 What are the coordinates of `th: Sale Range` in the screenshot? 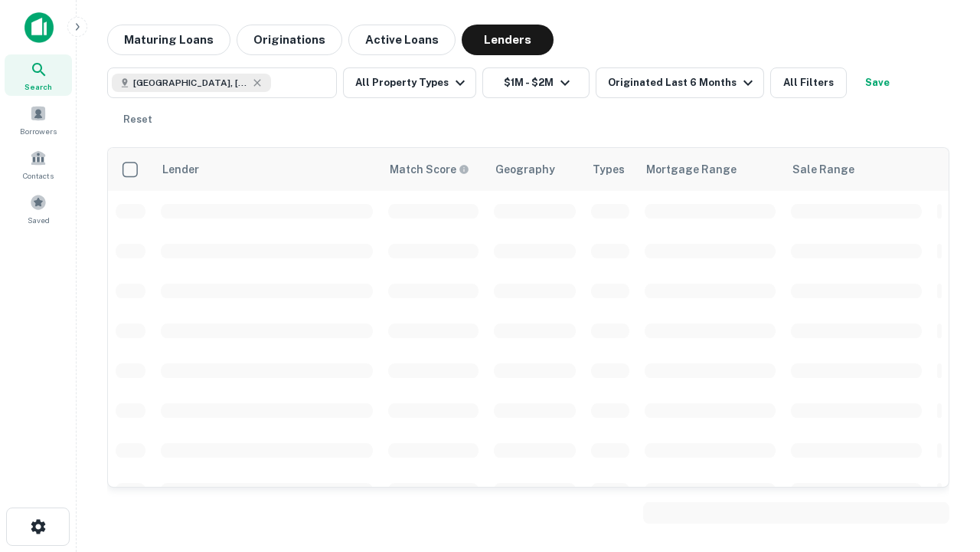 It's located at (856, 169).